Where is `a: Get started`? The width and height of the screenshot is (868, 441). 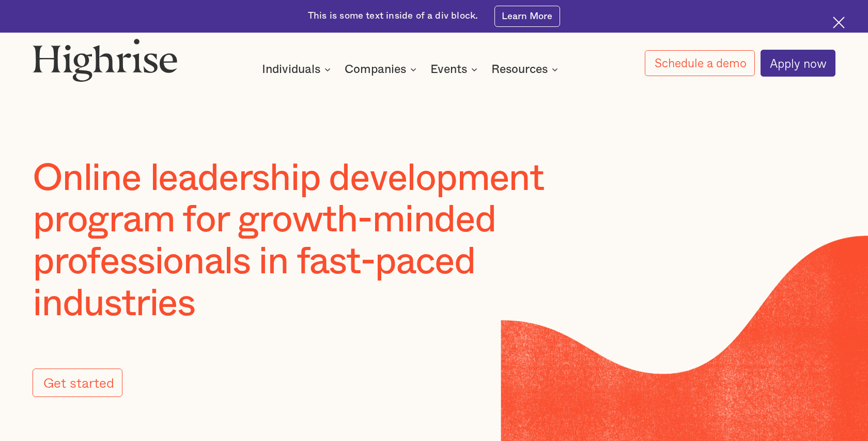 a: Get started is located at coordinates (77, 382).